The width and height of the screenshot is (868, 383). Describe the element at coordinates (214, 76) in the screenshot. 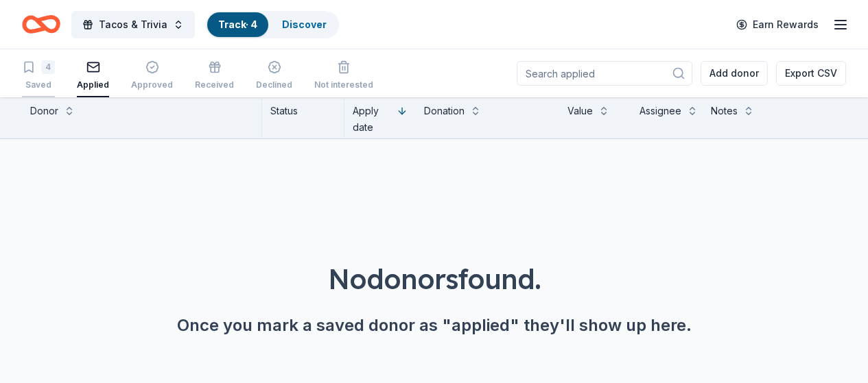

I see `button: Received` at that location.